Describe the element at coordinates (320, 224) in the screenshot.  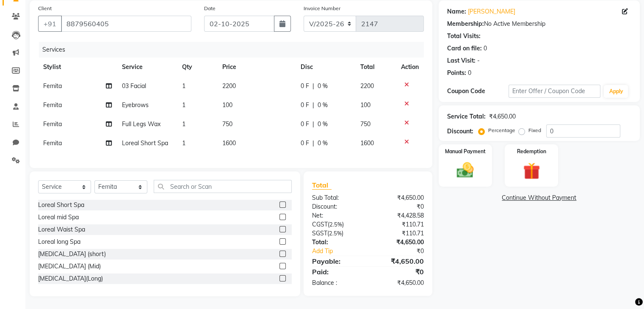
I see `span: CGST` at that location.